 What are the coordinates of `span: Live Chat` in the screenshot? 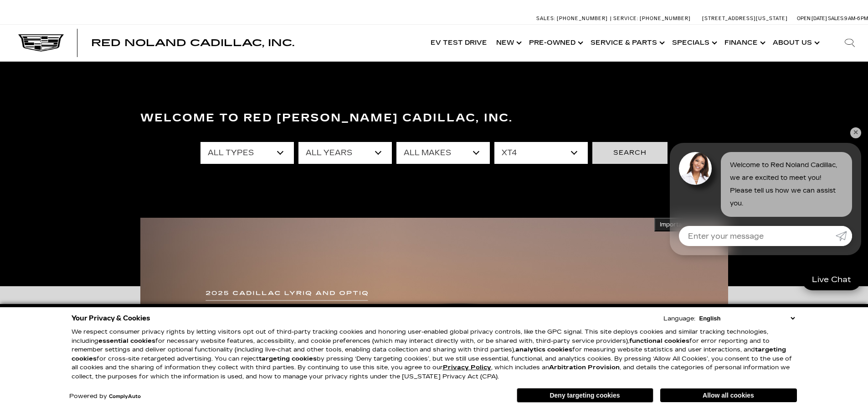 It's located at (832, 279).